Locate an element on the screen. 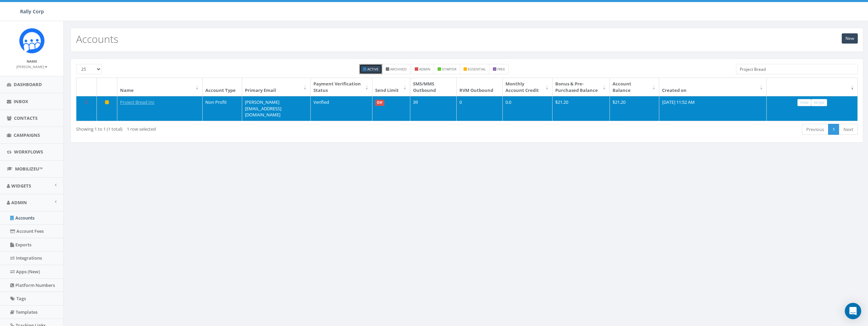  th: Created on: activate to sort column ascending is located at coordinates (713, 87).